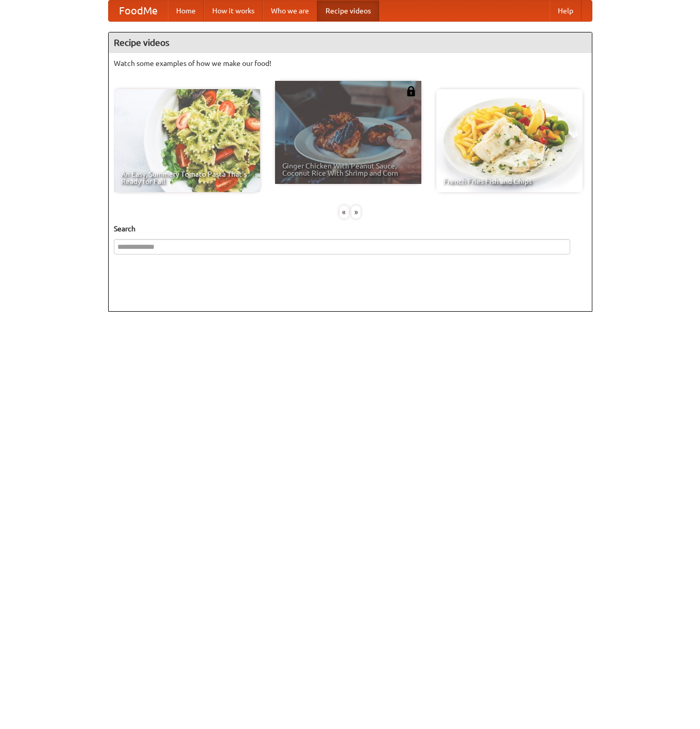  Describe the element at coordinates (350, 43) in the screenshot. I see `h4: Recipe videos` at that location.